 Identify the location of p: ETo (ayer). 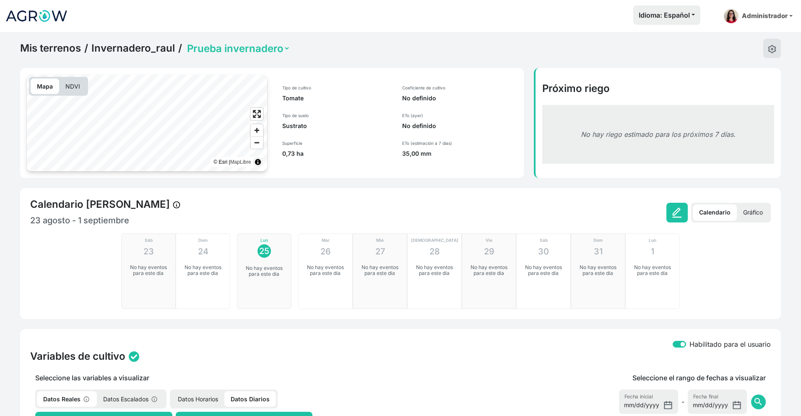
(460, 115).